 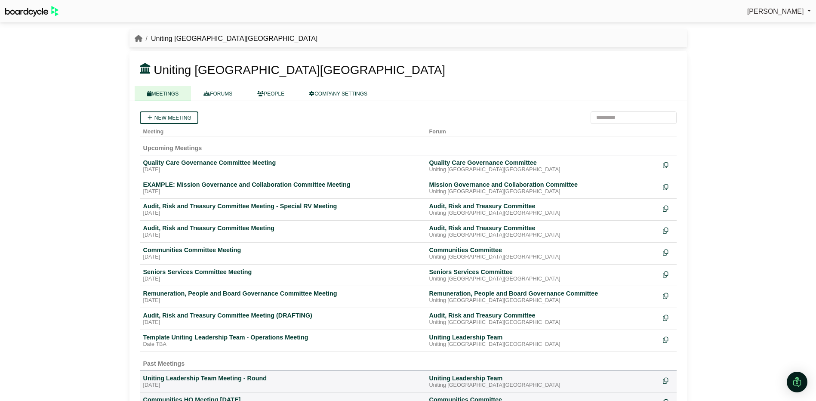 What do you see at coordinates (283, 272) in the screenshot?
I see `div: Seniors Services Committee Meeting` at bounding box center [283, 272].